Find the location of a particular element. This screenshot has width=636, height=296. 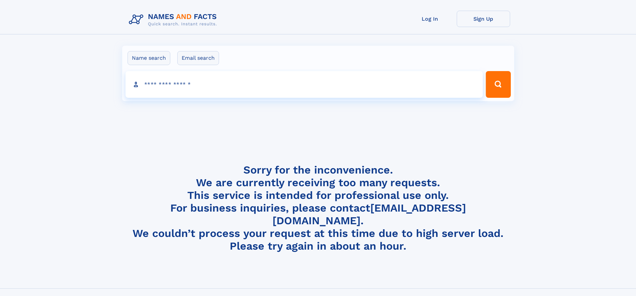

label: Email search is located at coordinates (198, 58).